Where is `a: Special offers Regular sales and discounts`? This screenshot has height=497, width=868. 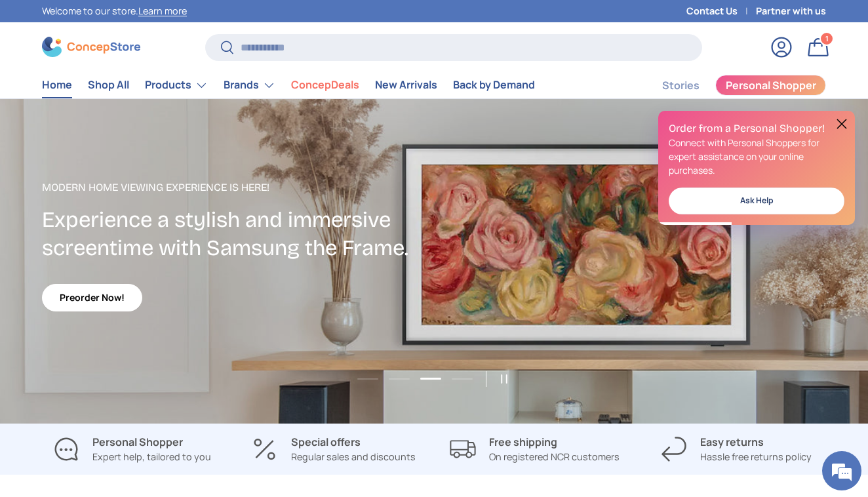 a: Special offers Regular sales and discounts is located at coordinates (333, 449).